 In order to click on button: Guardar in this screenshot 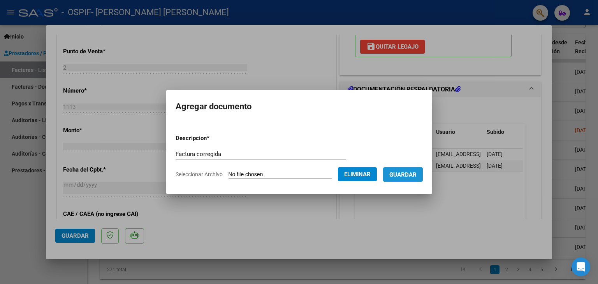, I will do `click(403, 174)`.